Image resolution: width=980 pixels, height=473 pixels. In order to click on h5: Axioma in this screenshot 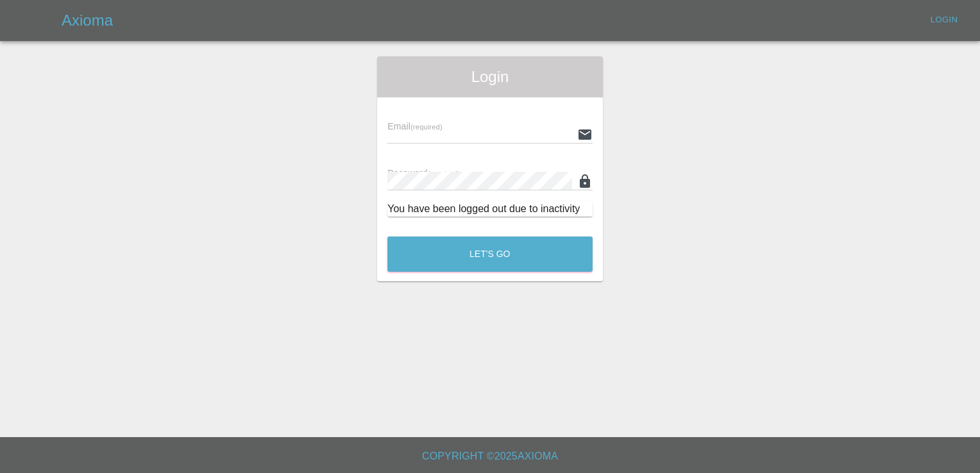, I will do `click(87, 20)`.